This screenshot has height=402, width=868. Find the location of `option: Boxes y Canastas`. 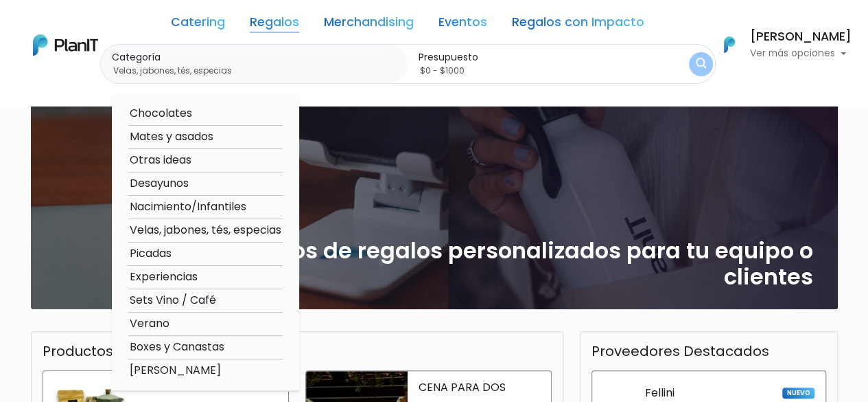

option: Boxes y Canastas is located at coordinates (205, 347).